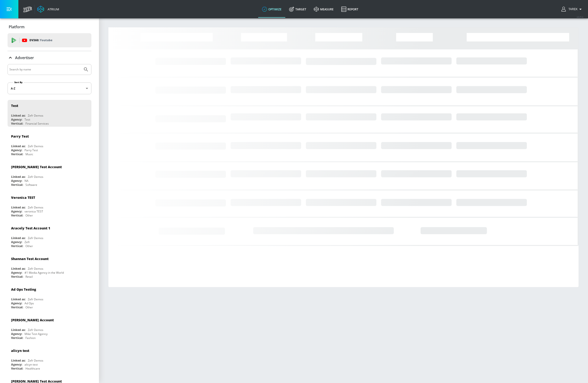 The image size is (588, 383). What do you see at coordinates (572, 9) in the screenshot?
I see `button: Tarek` at bounding box center [572, 9].